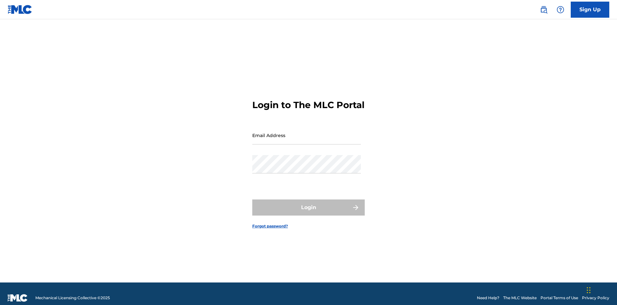 The width and height of the screenshot is (617, 305). I want to click on a: Need Help?, so click(488, 297).